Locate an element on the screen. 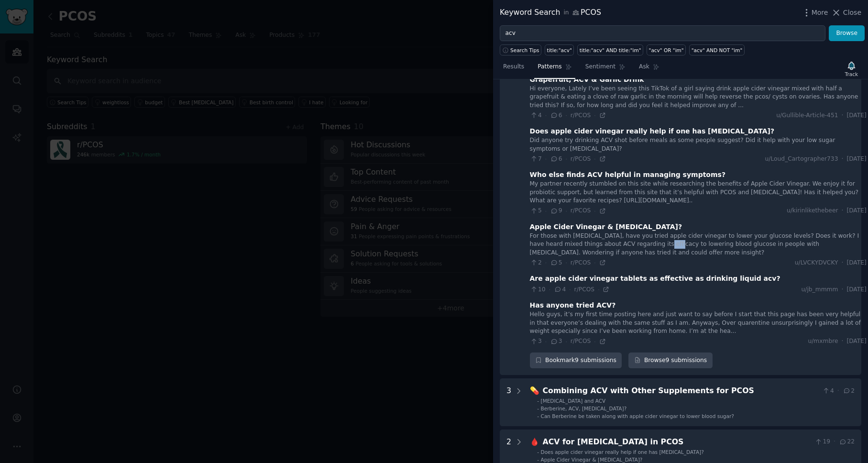  div: Who else finds ACV helpful in managing symptoms? is located at coordinates (628, 174).